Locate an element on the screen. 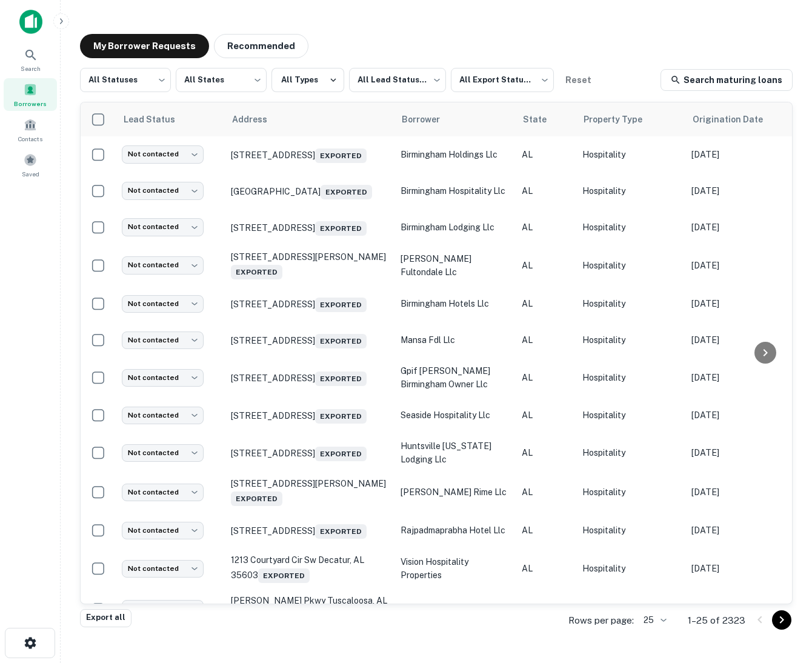 The width and height of the screenshot is (812, 663). span: Borrower is located at coordinates (429, 119).